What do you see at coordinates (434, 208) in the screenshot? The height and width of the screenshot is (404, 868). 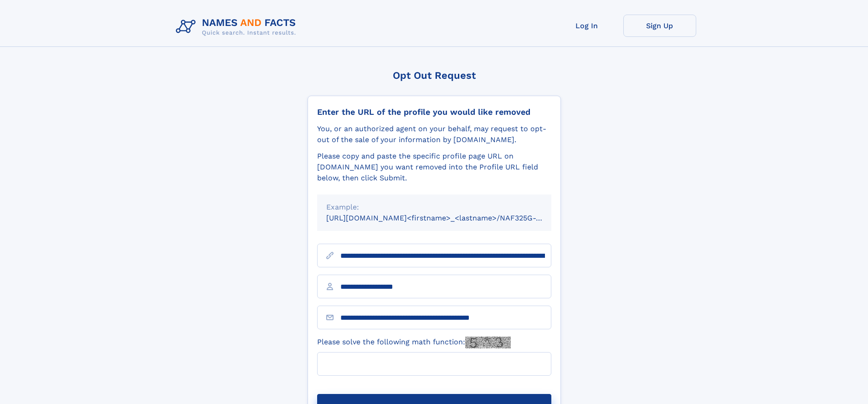 I see `div: Example:` at bounding box center [434, 208].